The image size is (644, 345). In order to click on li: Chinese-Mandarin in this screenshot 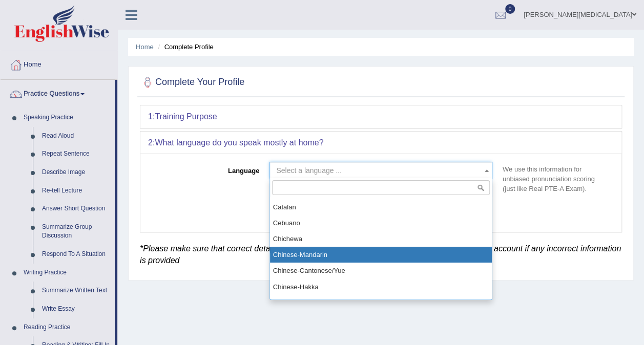, I will do `click(381, 254)`.